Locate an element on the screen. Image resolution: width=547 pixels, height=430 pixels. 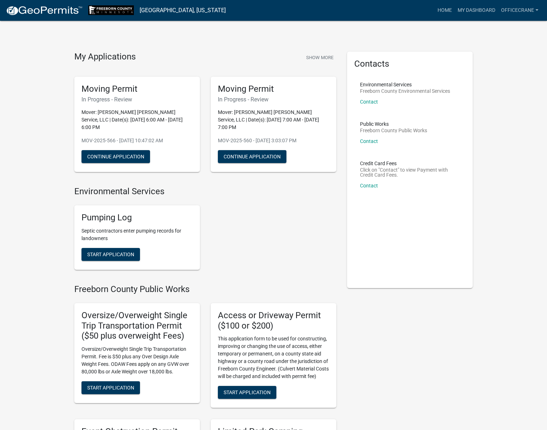
p: This application form to be used for constructing, improving or changing the use of access, eithe... is located at coordinates (273, 358).